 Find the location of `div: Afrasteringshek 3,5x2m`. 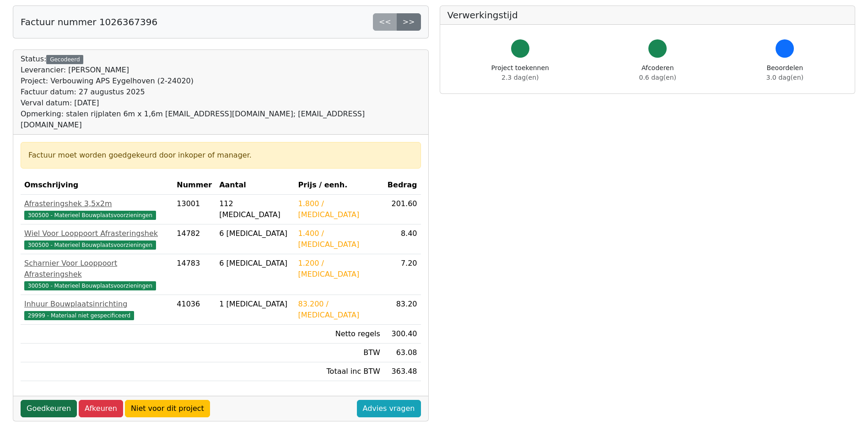

div: Afrasteringshek 3,5x2m is located at coordinates (97, 204).